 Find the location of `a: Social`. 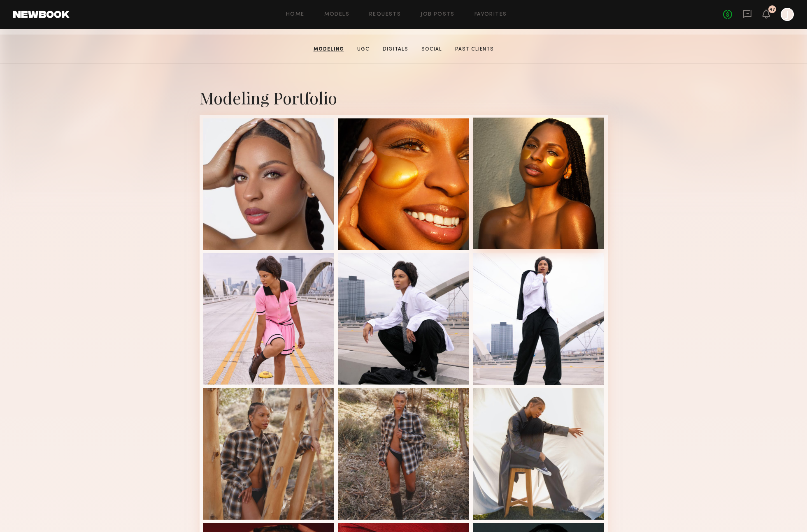

a: Social is located at coordinates (432, 49).